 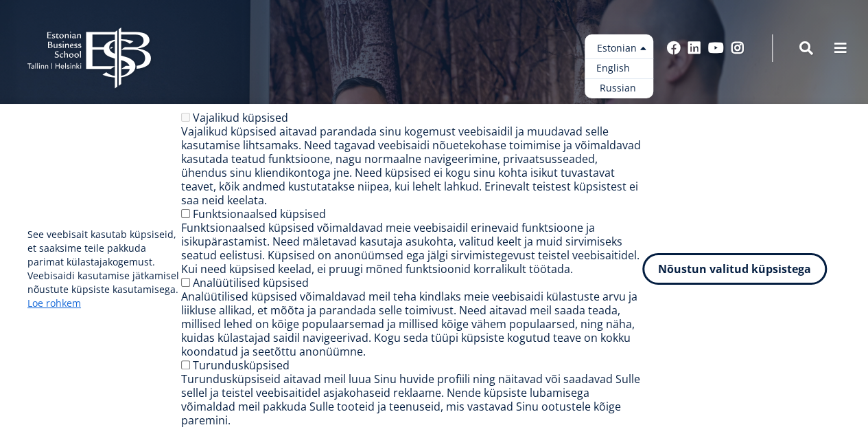 I want to click on div: Vajalikud küpsised aitavad parandada sinu kogemust veebisaidil ja muudavad selle kasutamise lihts..., so click(x=412, y=166).